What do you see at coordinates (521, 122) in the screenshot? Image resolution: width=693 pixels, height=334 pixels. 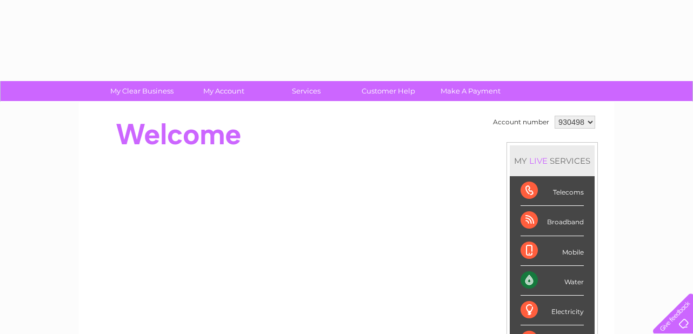 I see `td: Account number` at bounding box center [521, 122].